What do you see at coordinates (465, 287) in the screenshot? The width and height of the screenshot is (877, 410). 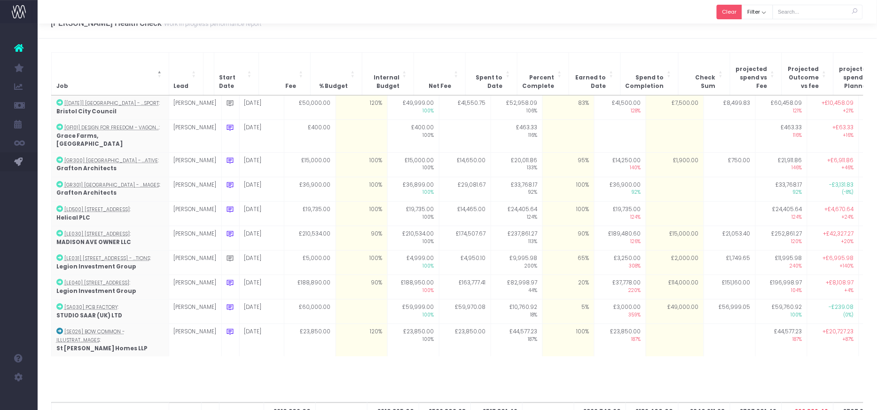 I see `td: £163,777.41` at bounding box center [465, 287].